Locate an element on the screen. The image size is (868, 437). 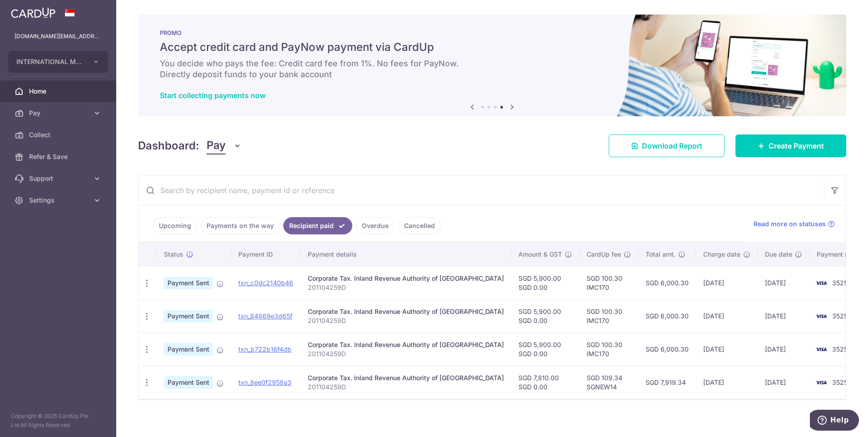
button: Pay is located at coordinates (224, 146).